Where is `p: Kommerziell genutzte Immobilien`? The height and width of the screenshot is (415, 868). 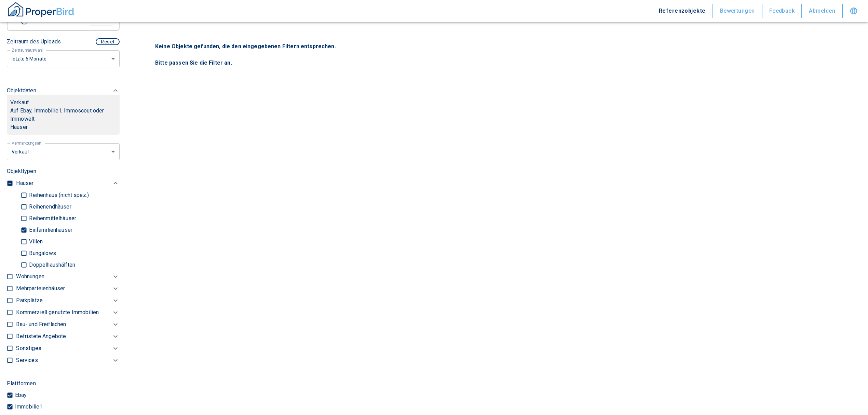 p: Kommerziell genutzte Immobilien is located at coordinates (58, 312).